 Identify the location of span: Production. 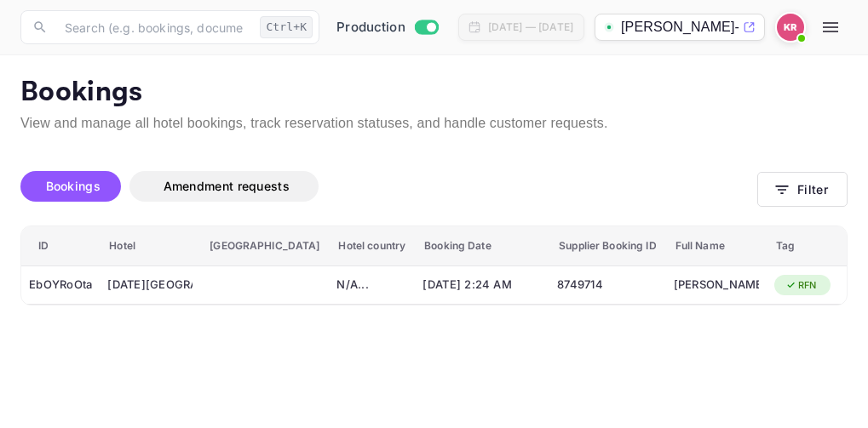
(370, 27).